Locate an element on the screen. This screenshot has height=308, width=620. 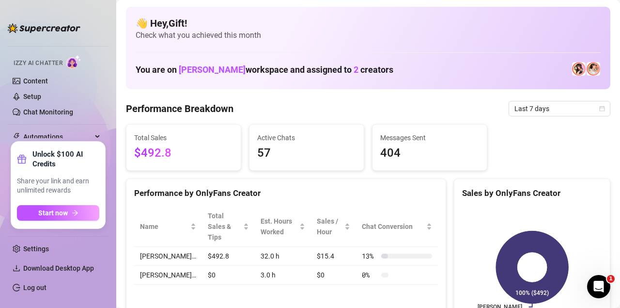
td: 3.0 h is located at coordinates (283, 275).